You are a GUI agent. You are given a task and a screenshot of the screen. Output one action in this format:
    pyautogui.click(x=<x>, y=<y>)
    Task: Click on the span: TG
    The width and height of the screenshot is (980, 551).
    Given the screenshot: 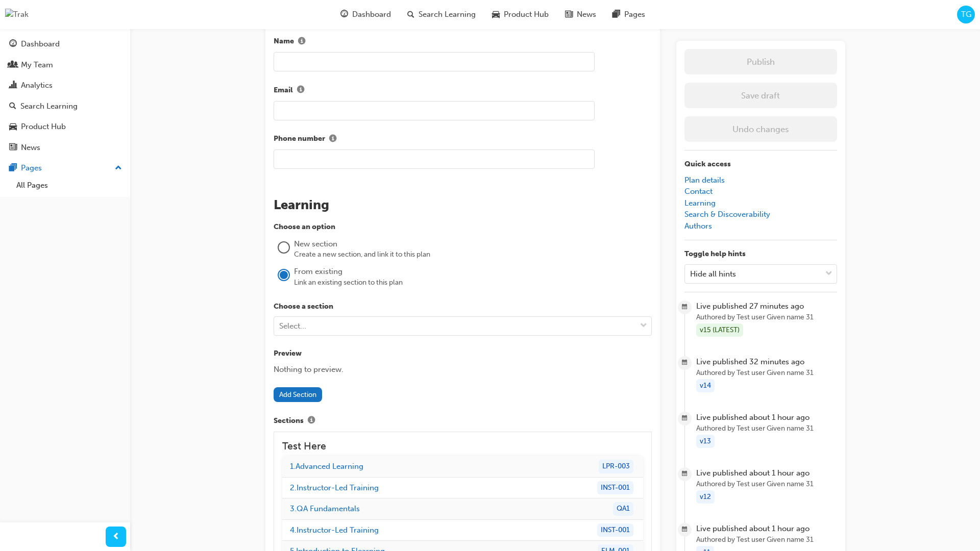 What is the action you would take?
    pyautogui.click(x=967, y=14)
    